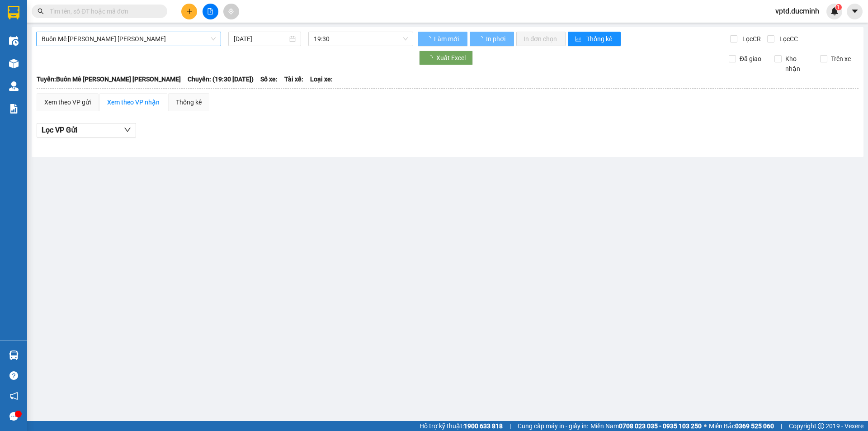 This screenshot has width=868, height=431. Describe the element at coordinates (797, 11) in the screenshot. I see `span: vptd.ducminh` at that location.